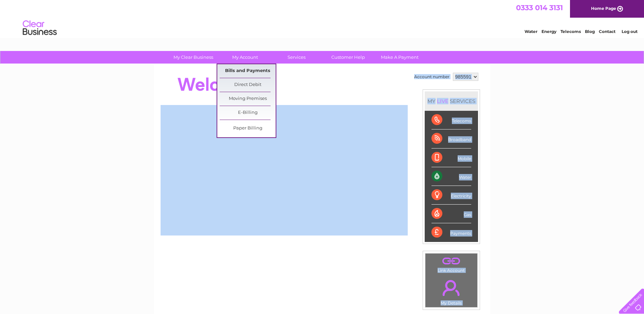 The height and width of the screenshot is (314, 644). What do you see at coordinates (451, 177) in the screenshot?
I see `div: Water` at bounding box center [451, 177].